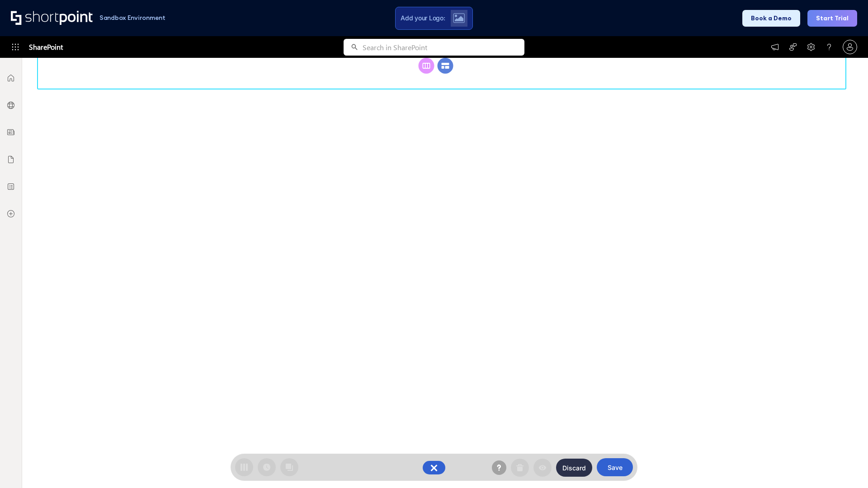  I want to click on button: Save, so click(615, 467).